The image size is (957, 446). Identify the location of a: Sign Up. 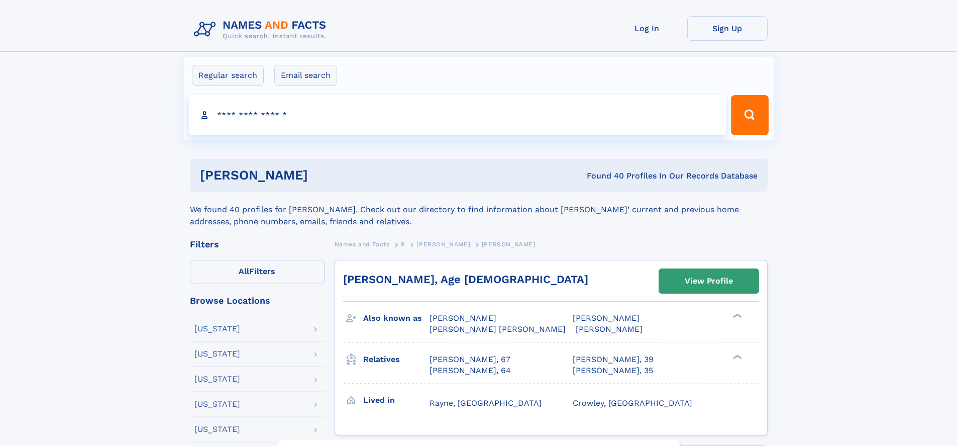
(727, 28).